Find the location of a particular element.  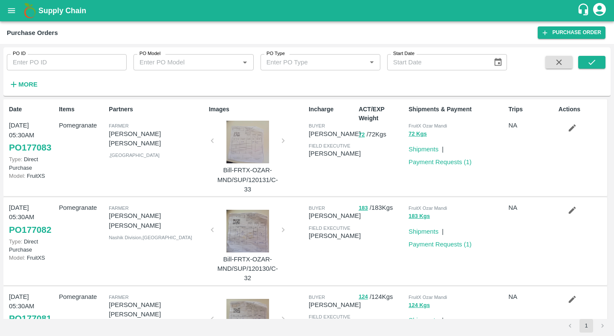

a: PO177081 is located at coordinates (30, 319).